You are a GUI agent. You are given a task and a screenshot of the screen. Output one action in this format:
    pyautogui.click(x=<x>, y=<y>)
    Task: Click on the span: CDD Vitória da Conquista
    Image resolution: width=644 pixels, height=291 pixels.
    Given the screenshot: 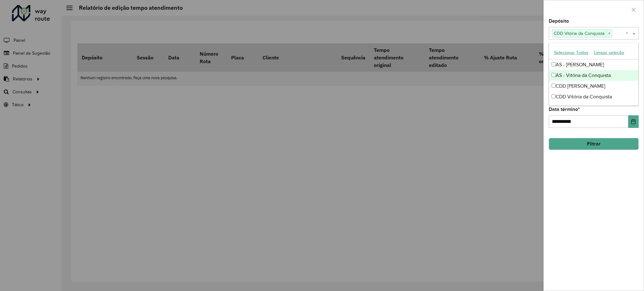 What is the action you would take?
    pyautogui.click(x=579, y=34)
    